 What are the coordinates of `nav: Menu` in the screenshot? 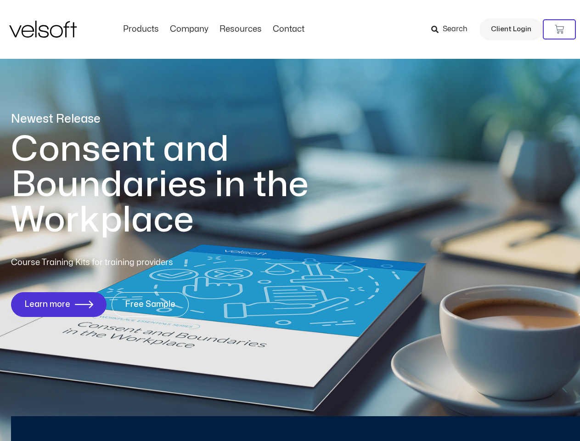 It's located at (213, 29).